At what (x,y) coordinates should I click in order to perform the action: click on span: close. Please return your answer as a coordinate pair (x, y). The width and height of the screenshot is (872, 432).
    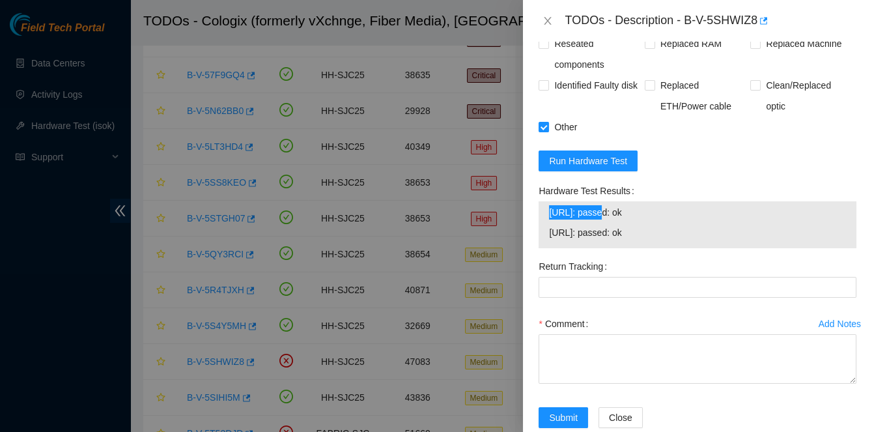
    Looking at the image, I should click on (548, 21).